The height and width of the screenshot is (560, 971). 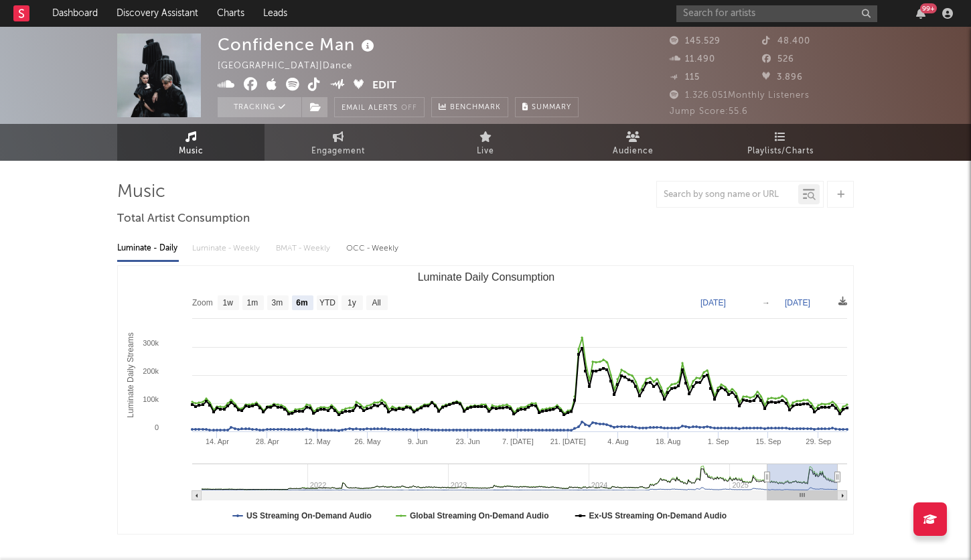 What do you see at coordinates (479, 516) in the screenshot?
I see `text: Global Streaming On-Demand Audio` at bounding box center [479, 516].